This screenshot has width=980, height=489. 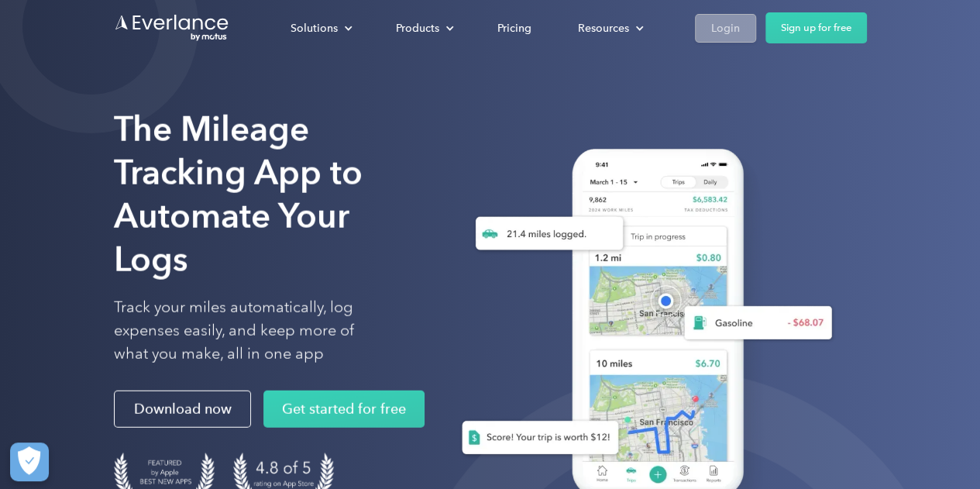 What do you see at coordinates (815, 28) in the screenshot?
I see `a: Sign up for free` at bounding box center [815, 28].